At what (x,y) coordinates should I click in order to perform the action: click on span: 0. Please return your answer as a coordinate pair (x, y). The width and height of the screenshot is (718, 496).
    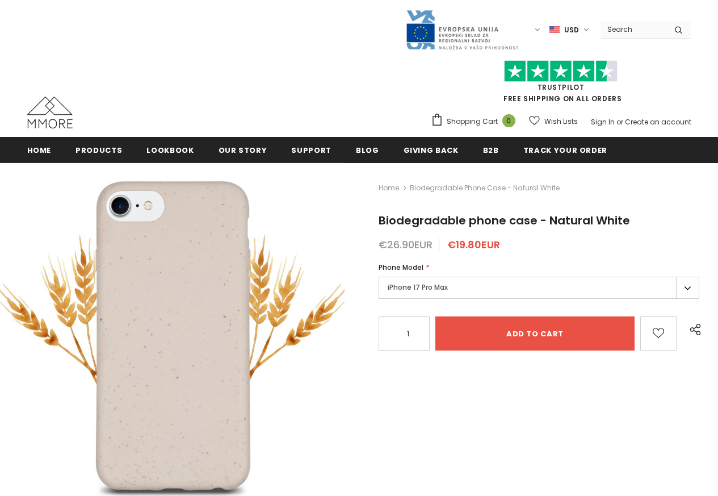
    Looking at the image, I should click on (509, 120).